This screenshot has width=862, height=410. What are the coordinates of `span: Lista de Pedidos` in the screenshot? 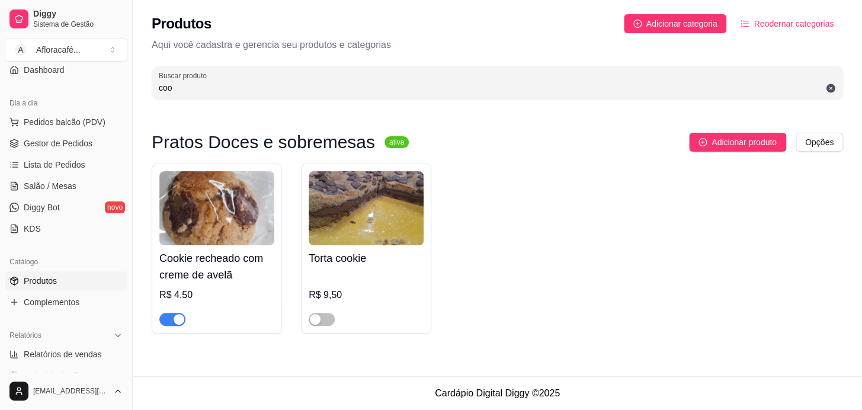 It's located at (54, 165).